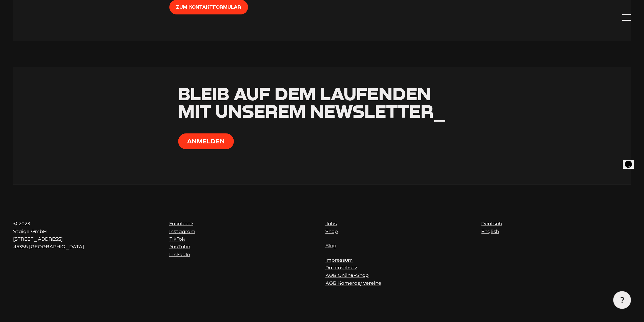 The height and width of the screenshot is (322, 644). Describe the element at coordinates (177, 239) in the screenshot. I see `a: TikTok` at that location.